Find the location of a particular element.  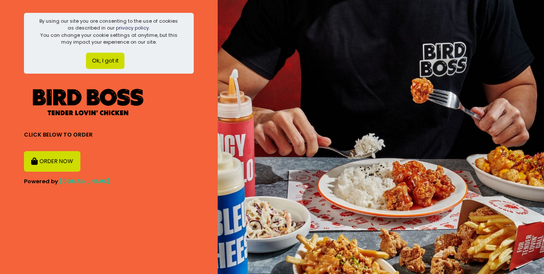

div: Powered by is located at coordinates (109, 181).